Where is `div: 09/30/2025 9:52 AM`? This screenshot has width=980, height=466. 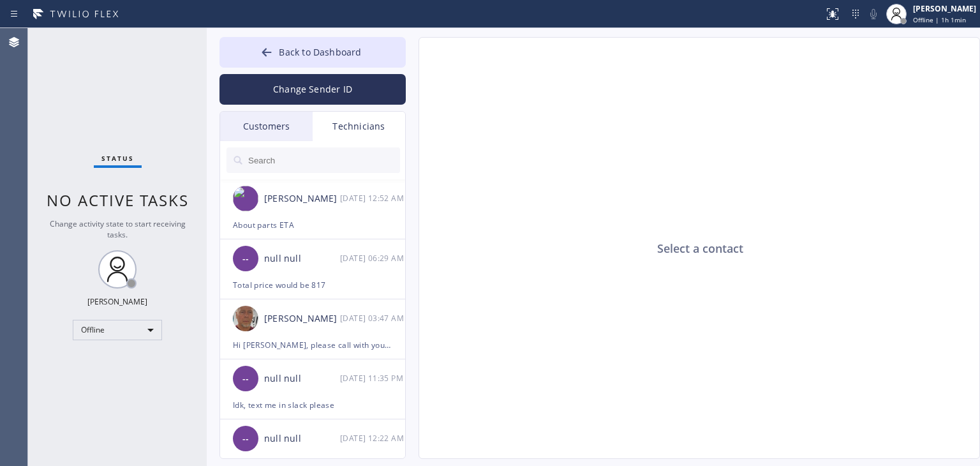 div: 09/30/2025 9:52 AM is located at coordinates (373, 198).